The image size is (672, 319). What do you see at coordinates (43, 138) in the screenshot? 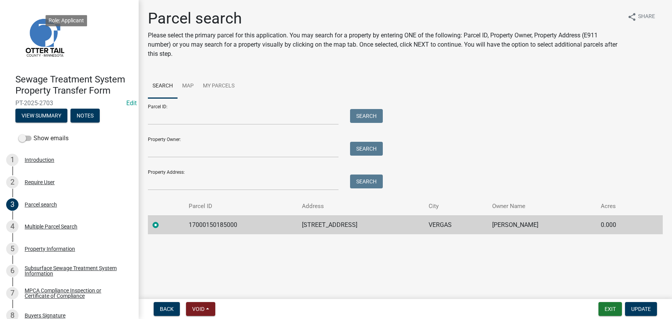
I see `label: Show emails` at bounding box center [43, 138].